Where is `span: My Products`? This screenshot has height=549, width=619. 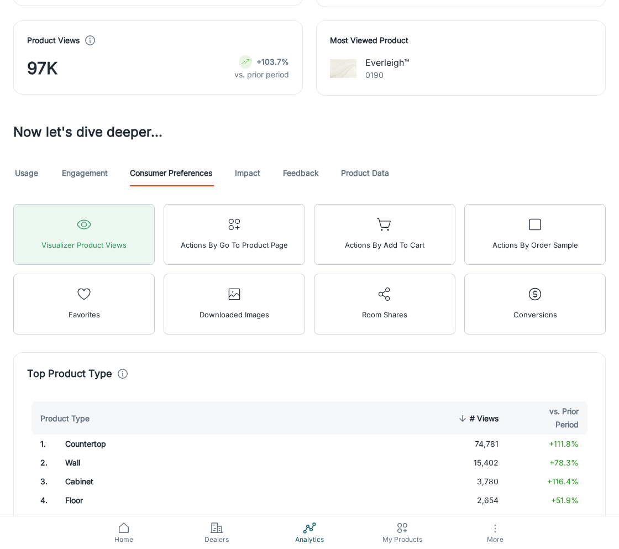
span: My Products is located at coordinates (402, 540).